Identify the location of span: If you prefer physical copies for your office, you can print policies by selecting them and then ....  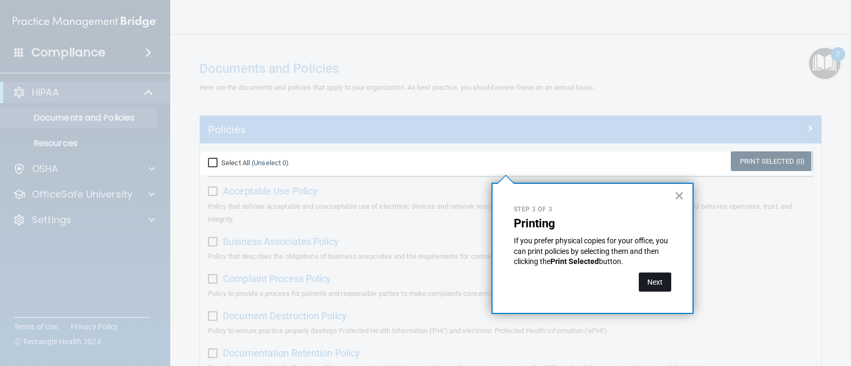
(591, 251).